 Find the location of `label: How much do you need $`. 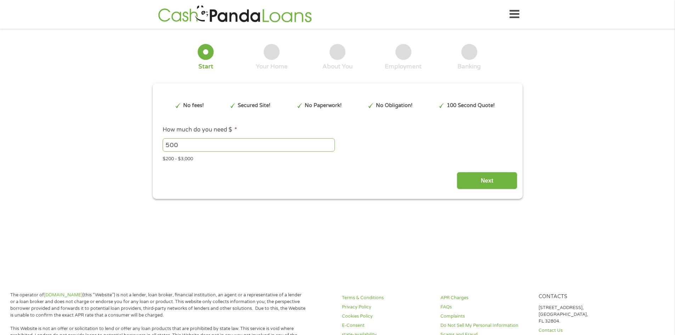

label: How much do you need $ is located at coordinates (200, 130).